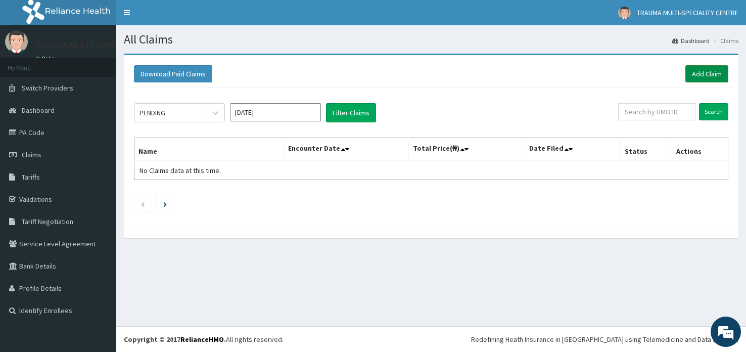 The height and width of the screenshot is (352, 746). I want to click on th: Total Price(₦), so click(467, 150).